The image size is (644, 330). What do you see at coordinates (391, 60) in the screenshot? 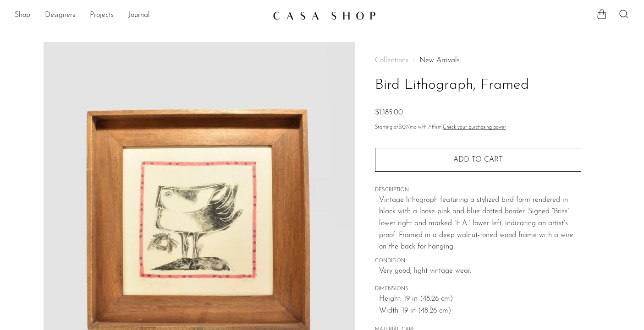
I see `span: Collections` at bounding box center [391, 60].